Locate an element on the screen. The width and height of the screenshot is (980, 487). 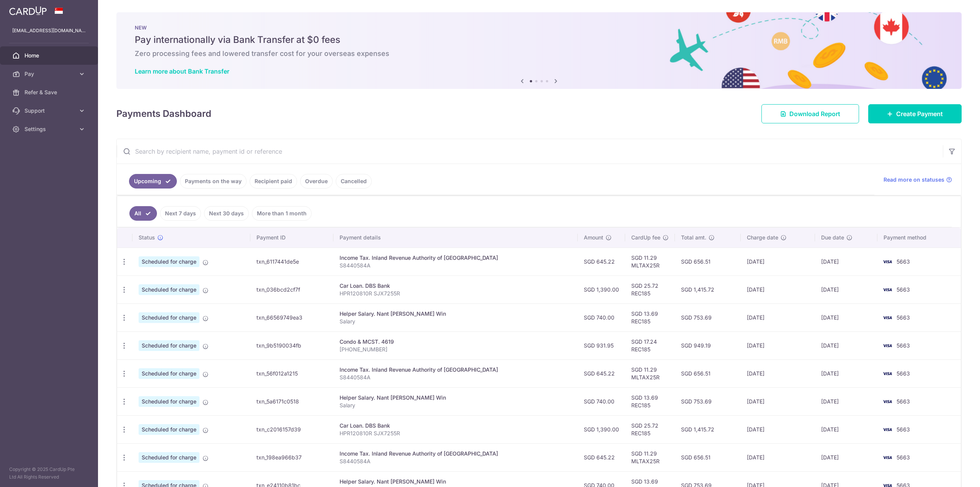
a: Read more on statuses is located at coordinates (917, 180).